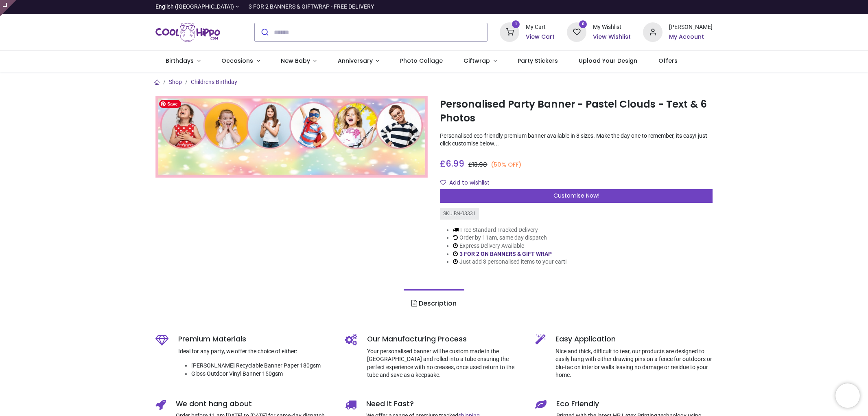 This screenshot has width=868, height=416. What do you see at coordinates (295, 60) in the screenshot?
I see `span: New Baby` at bounding box center [295, 60].